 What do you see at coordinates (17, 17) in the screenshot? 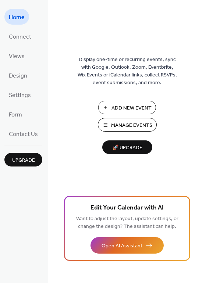
I see `span: Home` at bounding box center [17, 17].